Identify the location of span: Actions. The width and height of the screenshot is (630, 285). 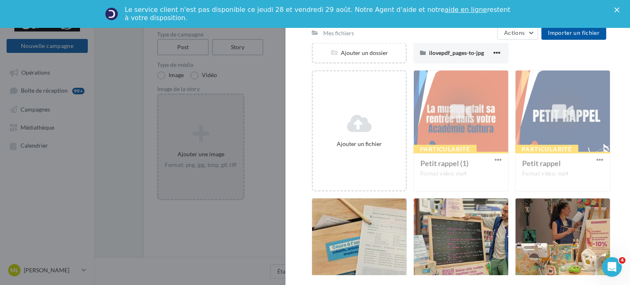
(515, 32).